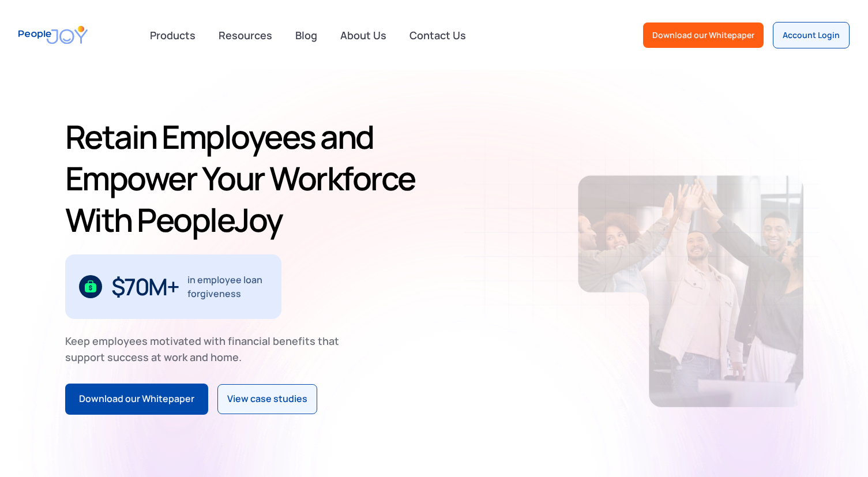 The width and height of the screenshot is (868, 477). Describe the element at coordinates (811, 35) in the screenshot. I see `div: Account Login` at that location.